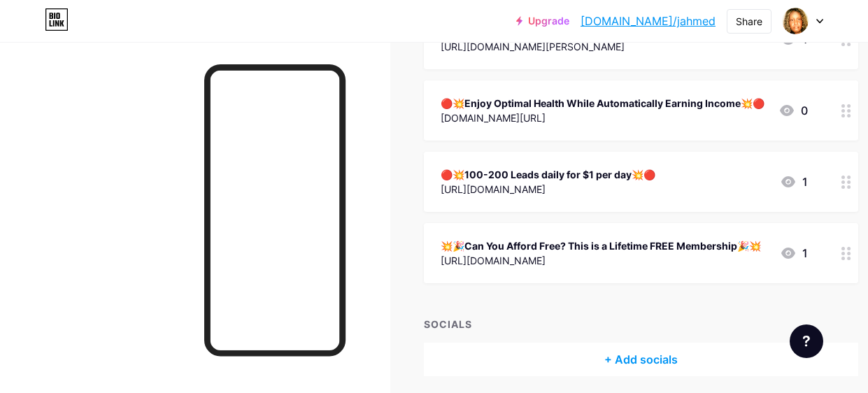 The height and width of the screenshot is (393, 868). Describe the element at coordinates (641, 324) in the screenshot. I see `div: SOCIALS` at that location.